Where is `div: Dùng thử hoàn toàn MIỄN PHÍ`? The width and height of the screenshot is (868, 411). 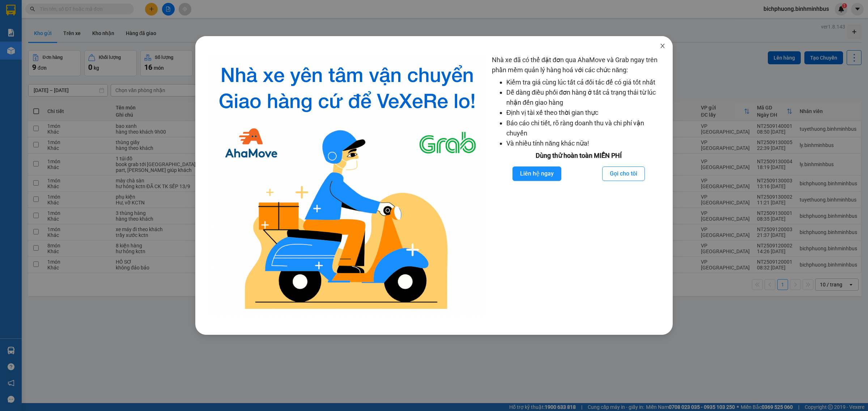 div: Dùng thử hoàn toàn MIỄN PHÍ is located at coordinates (578, 156).